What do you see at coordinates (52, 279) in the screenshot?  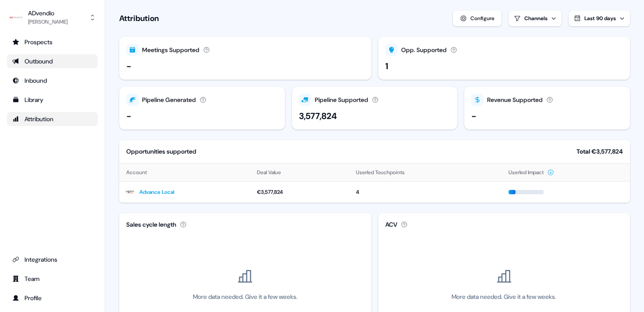 I see `div: Team` at bounding box center [52, 279].